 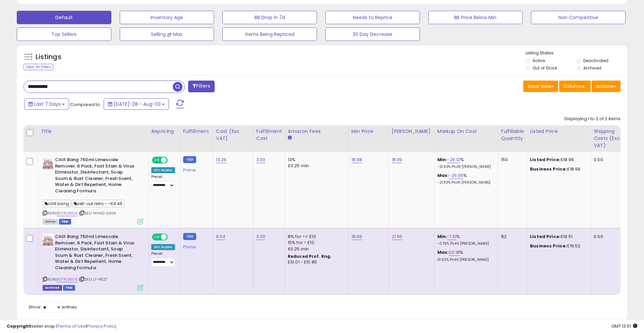 I want to click on a: Terms of Use, so click(x=72, y=326).